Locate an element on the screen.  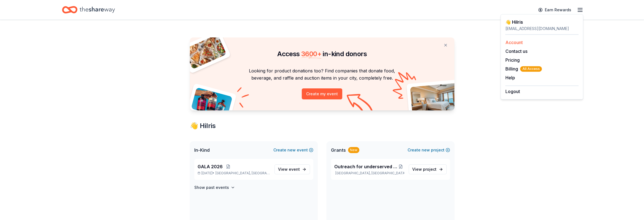
h4: Show past events is located at coordinates (212, 188).